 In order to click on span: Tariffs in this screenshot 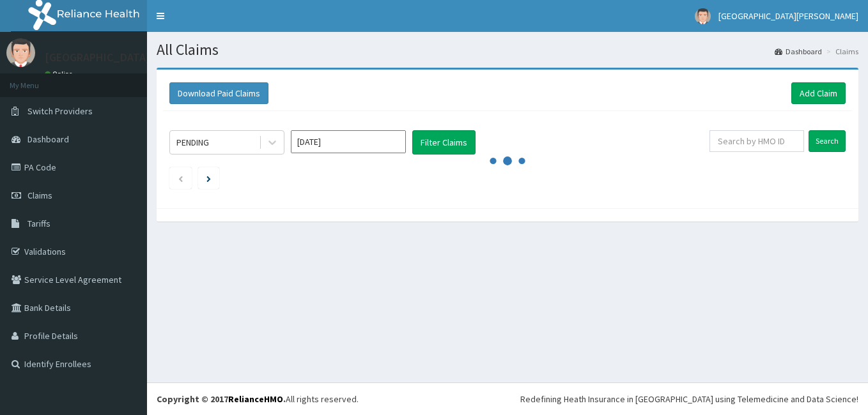, I will do `click(39, 224)`.